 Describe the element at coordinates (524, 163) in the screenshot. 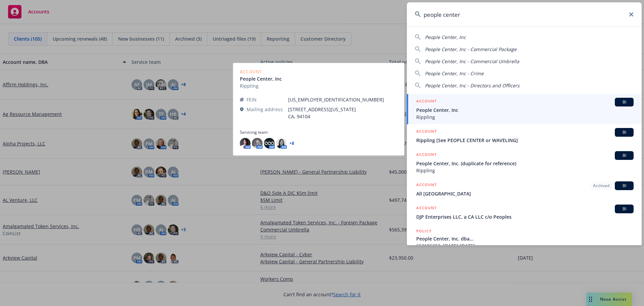

I see `a: ACCOUNTBIPeople Center, Inc. (duplicate for reference)Rippling` at that location.